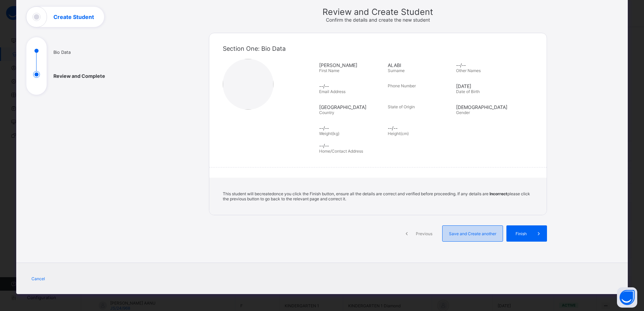  What do you see at coordinates (378, 12) in the screenshot?
I see `span: Review and Create Student` at bounding box center [378, 12].